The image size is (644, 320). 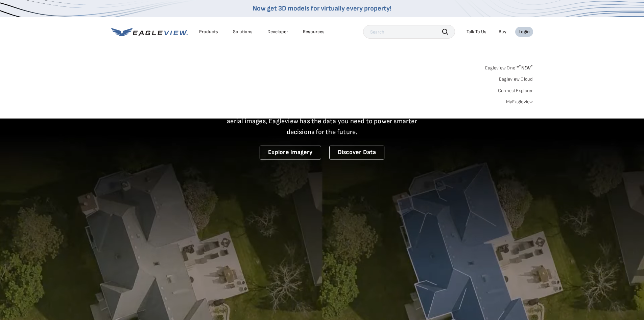 What do you see at coordinates (515, 91) in the screenshot?
I see `a: ConnectExplorer` at bounding box center [515, 91].